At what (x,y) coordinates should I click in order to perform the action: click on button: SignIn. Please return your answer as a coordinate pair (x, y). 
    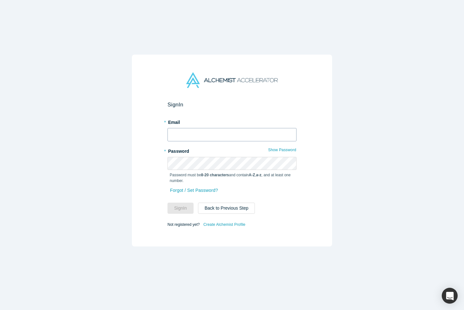
    Looking at the image, I should click on (181, 208).